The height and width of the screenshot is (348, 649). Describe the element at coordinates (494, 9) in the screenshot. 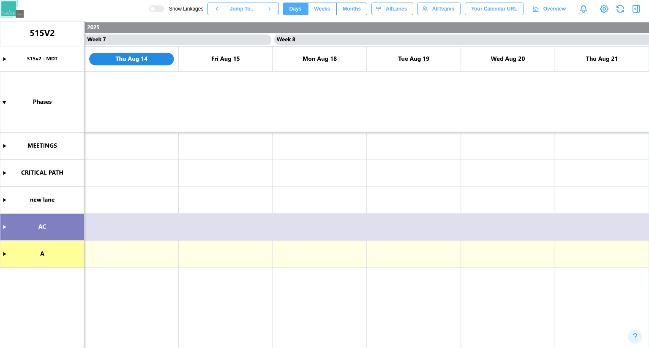

I see `button: Your Calendar URL` at that location.